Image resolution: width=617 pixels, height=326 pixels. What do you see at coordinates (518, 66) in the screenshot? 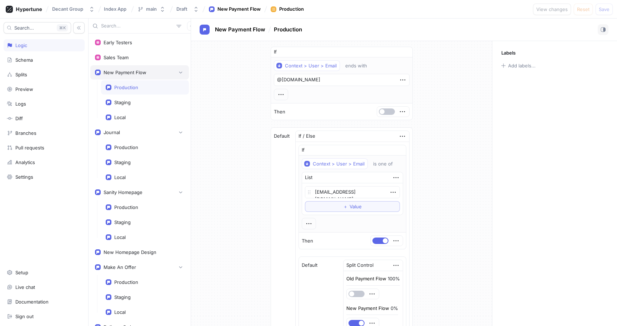
I see `button: Add labels...` at bounding box center [518, 66].